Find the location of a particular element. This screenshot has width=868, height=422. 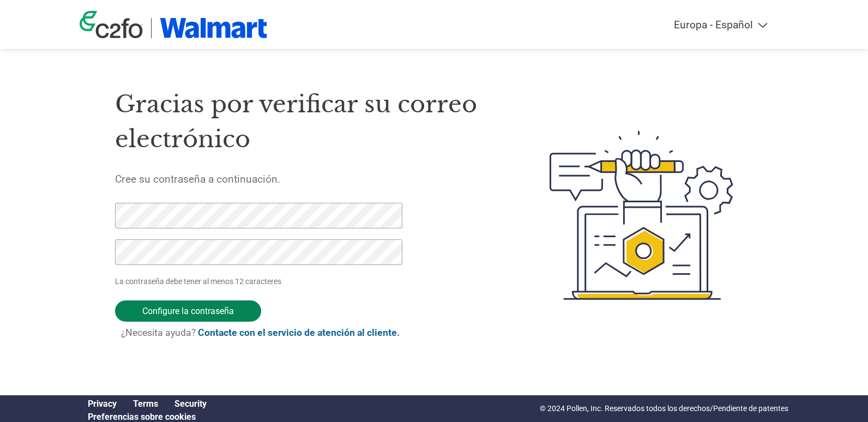

div: Open Cookie Preferences Modal is located at coordinates (148, 417).